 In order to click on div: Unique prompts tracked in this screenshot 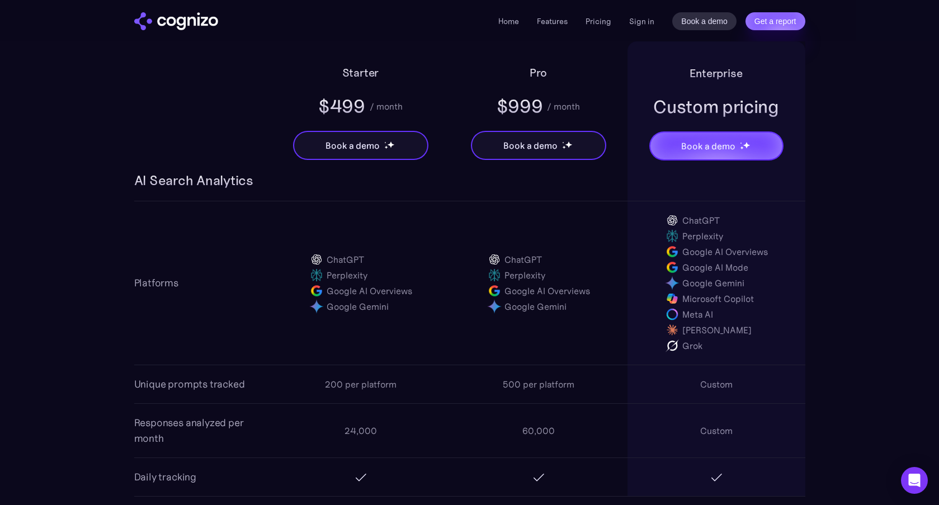, I will do `click(190, 384)`.